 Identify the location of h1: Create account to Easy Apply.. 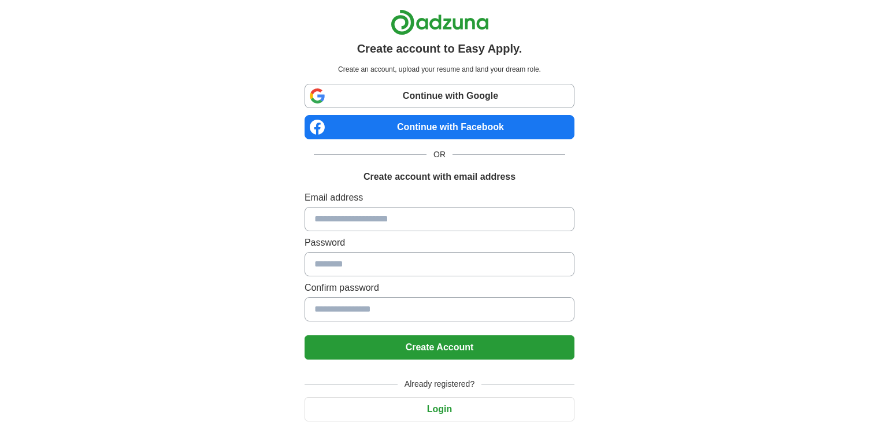
(440, 49).